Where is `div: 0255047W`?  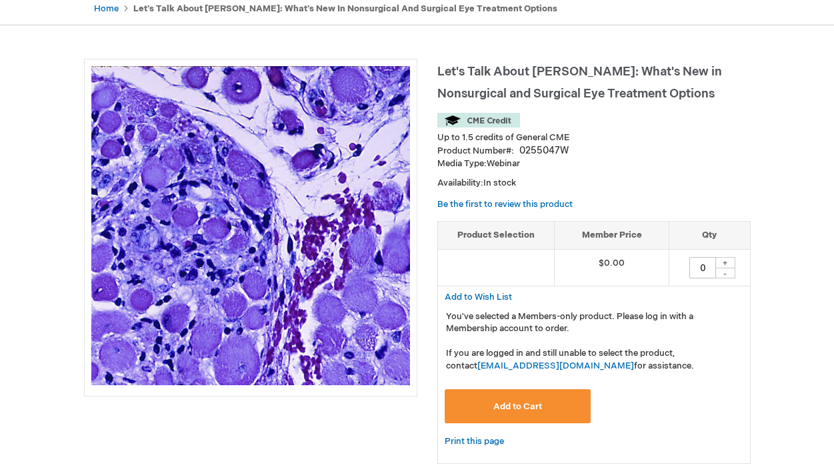
div: 0255047W is located at coordinates (544, 151).